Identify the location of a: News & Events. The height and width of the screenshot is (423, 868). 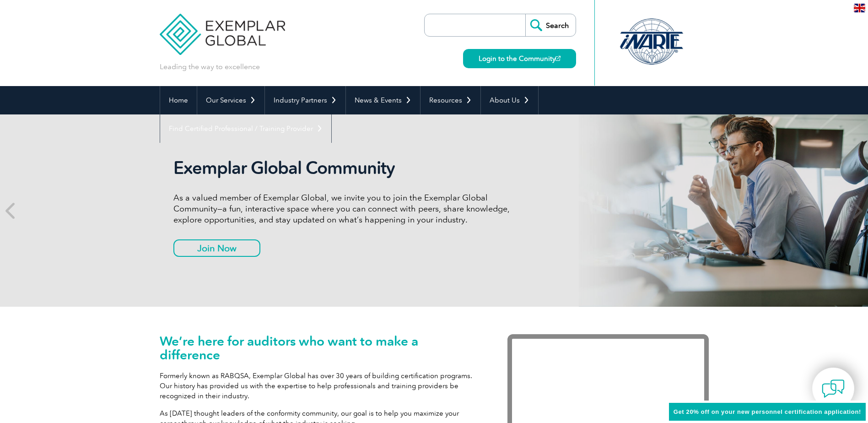
(383, 101).